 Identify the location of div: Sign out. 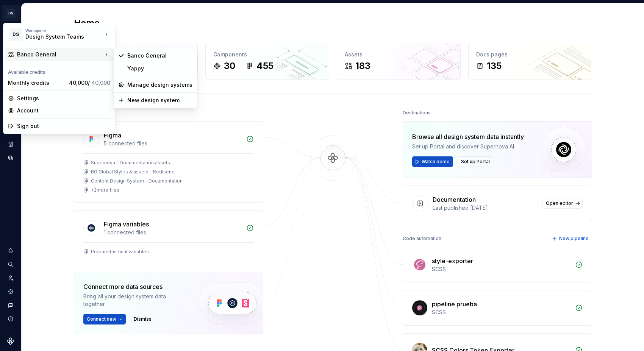
(63, 126).